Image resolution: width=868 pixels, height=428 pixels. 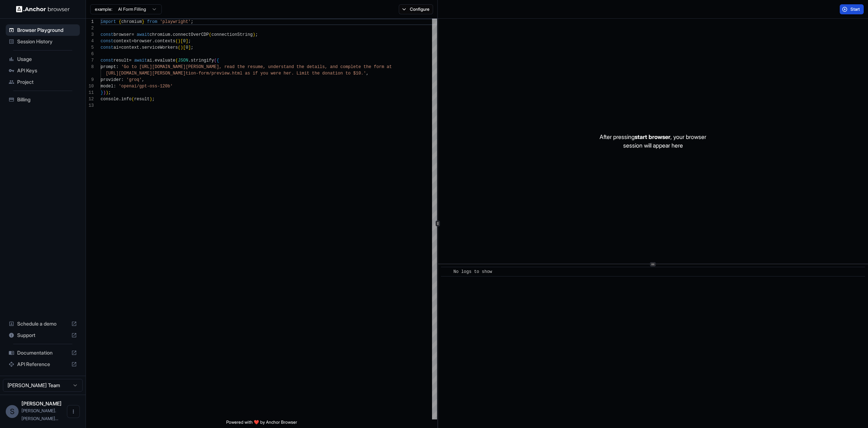 I want to click on span: Usage, so click(x=47, y=59).